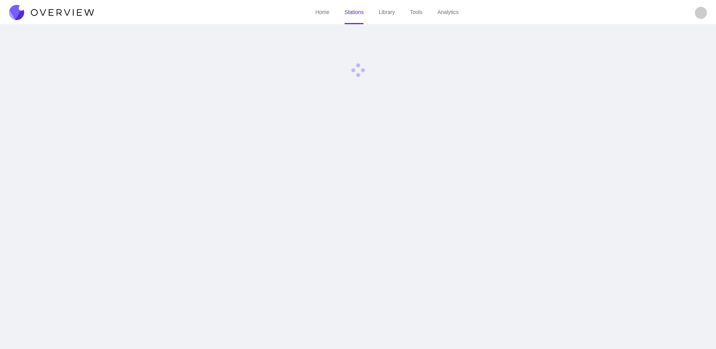 The image size is (716, 349). I want to click on a: Home, so click(322, 12).